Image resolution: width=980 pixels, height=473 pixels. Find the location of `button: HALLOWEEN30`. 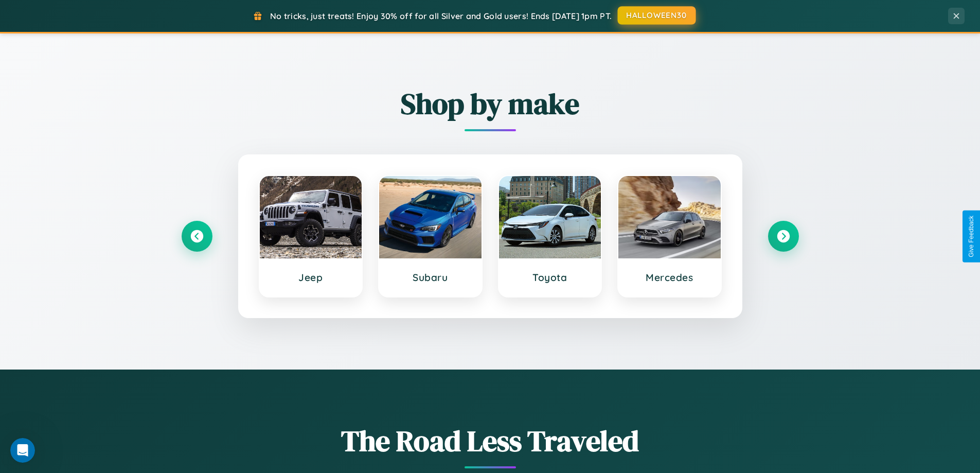

button: HALLOWEEN30 is located at coordinates (657, 16).